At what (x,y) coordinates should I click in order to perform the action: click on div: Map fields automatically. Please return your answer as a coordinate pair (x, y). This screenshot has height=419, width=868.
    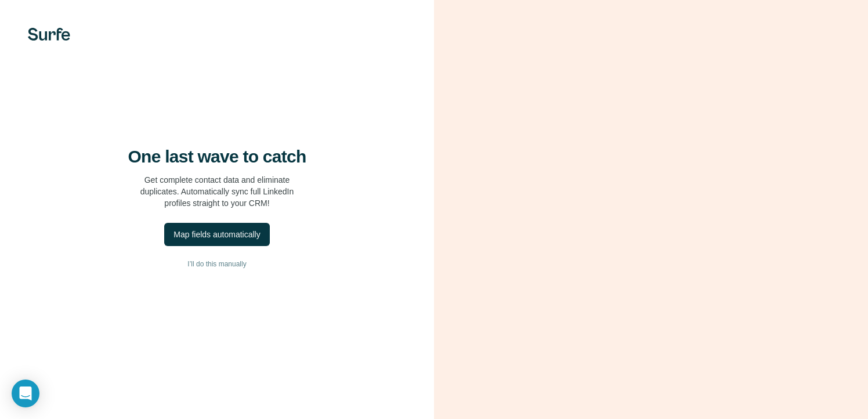
    Looking at the image, I should click on (217, 234).